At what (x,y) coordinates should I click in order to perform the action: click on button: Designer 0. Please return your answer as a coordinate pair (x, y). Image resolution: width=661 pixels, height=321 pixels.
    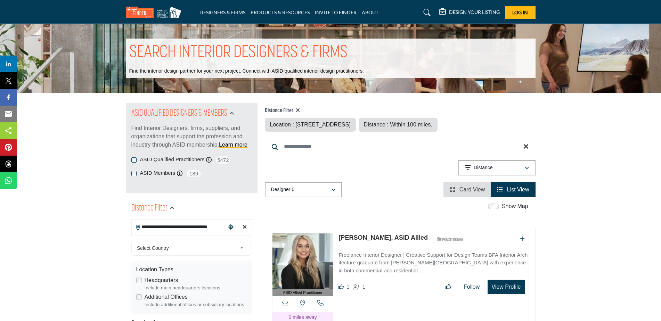
    Looking at the image, I should click on (303, 190).